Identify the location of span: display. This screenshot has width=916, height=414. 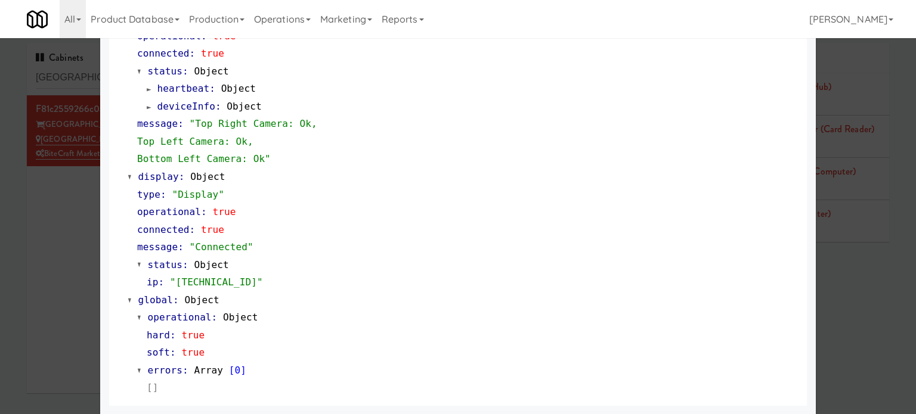
(159, 176).